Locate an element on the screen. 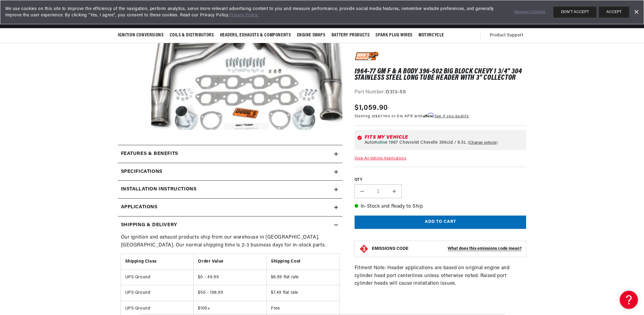 The height and width of the screenshot is (315, 644). strong: EMISSIONS CODE is located at coordinates (390, 249).